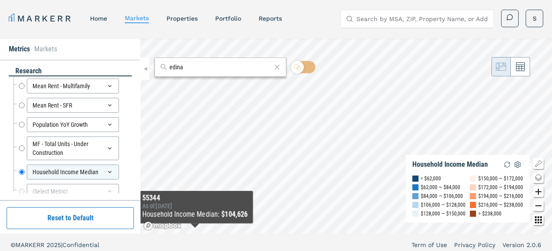 This screenshot has height=251, width=552. Describe the element at coordinates (137, 18) in the screenshot. I see `a: markets` at that location.